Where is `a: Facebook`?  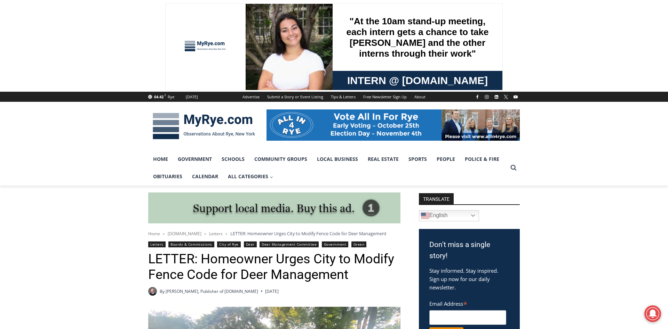 a: Facebook is located at coordinates (477, 97).